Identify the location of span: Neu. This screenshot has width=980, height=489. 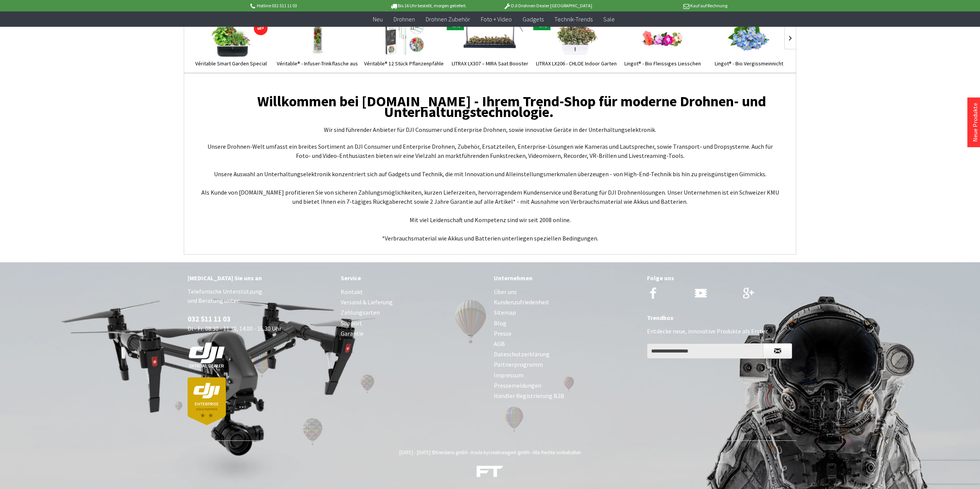
(378, 19).